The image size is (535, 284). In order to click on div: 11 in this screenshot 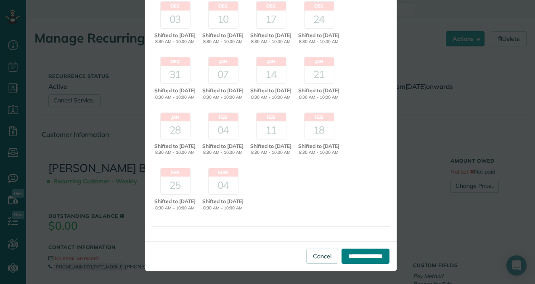, I will do `click(271, 130)`.